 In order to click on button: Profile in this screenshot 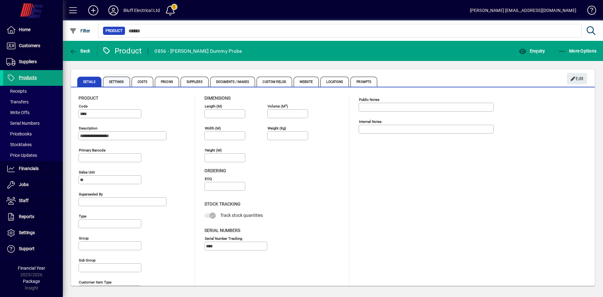, I will do `click(113, 10)`.